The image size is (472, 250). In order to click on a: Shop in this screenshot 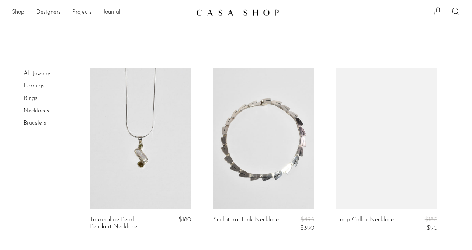, I will do `click(18, 13)`.